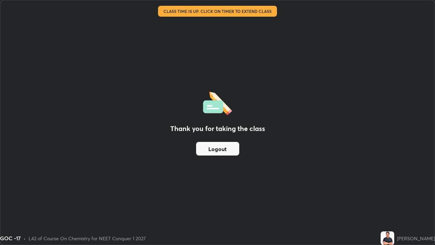  What do you see at coordinates (388, 238) in the screenshot?
I see `img: cdd11cb0ff7c41cdbf678b0cfeb7474b.jpg` at bounding box center [388, 238].